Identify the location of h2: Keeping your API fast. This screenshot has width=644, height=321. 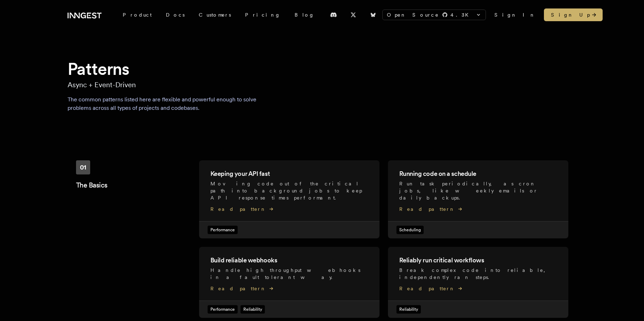
(289, 174).